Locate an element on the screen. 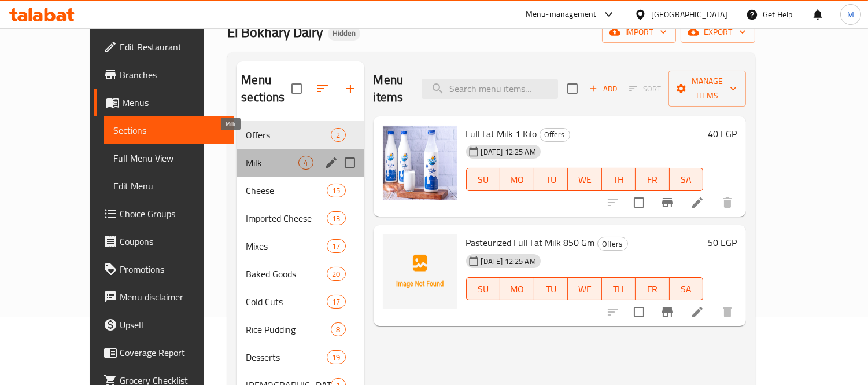 The image size is (868, 385). span: Sort sections is located at coordinates (323, 88).